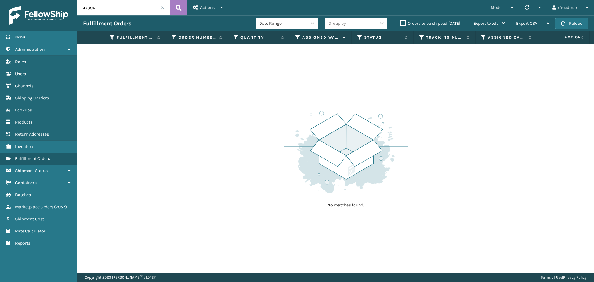 This screenshot has height=282, width=594. I want to click on span: Rate Calculator, so click(30, 231).